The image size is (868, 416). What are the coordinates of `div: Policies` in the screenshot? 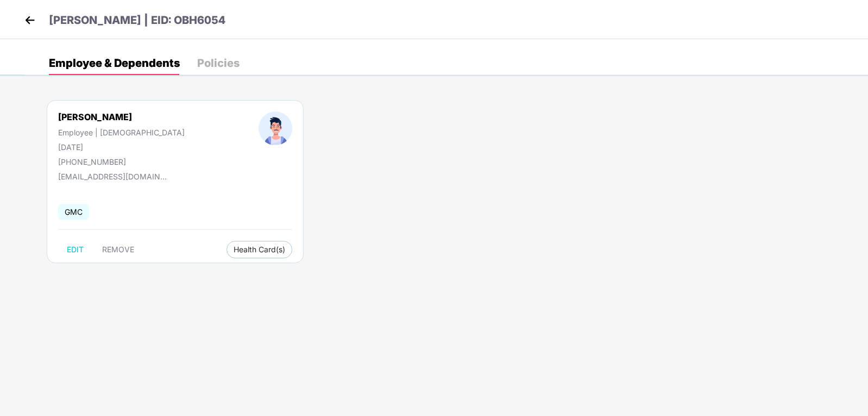 It's located at (218, 63).